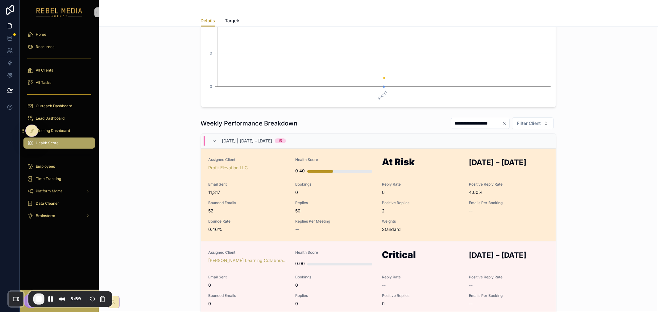 This screenshot has width=658, height=312. What do you see at coordinates (59, 216) in the screenshot?
I see `a: Brainstorm` at bounding box center [59, 216].